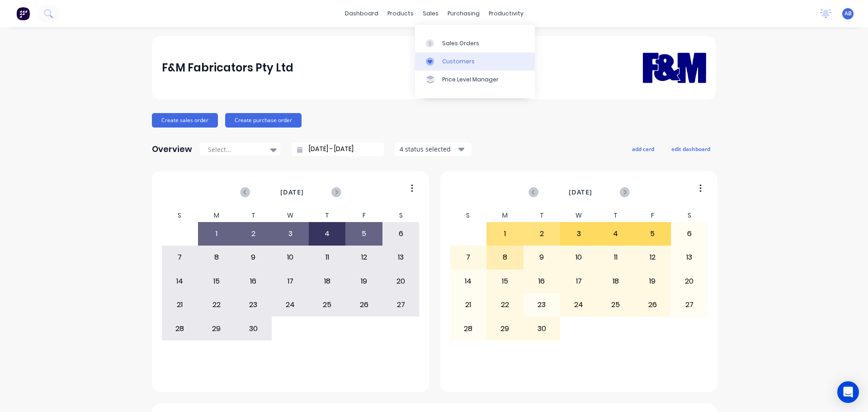  I want to click on div: Sales Orders, so click(461, 43).